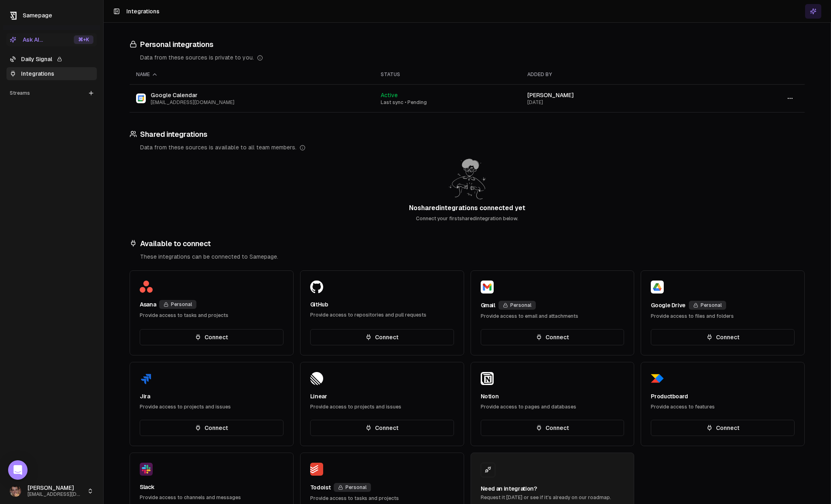  What do you see at coordinates (252, 74) in the screenshot?
I see `div: Name` at bounding box center [252, 74].